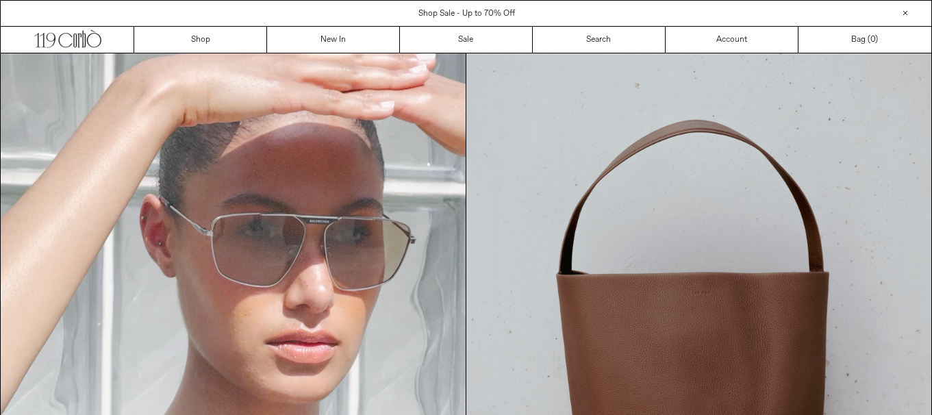  Describe the element at coordinates (732, 40) in the screenshot. I see `a: Account` at that location.